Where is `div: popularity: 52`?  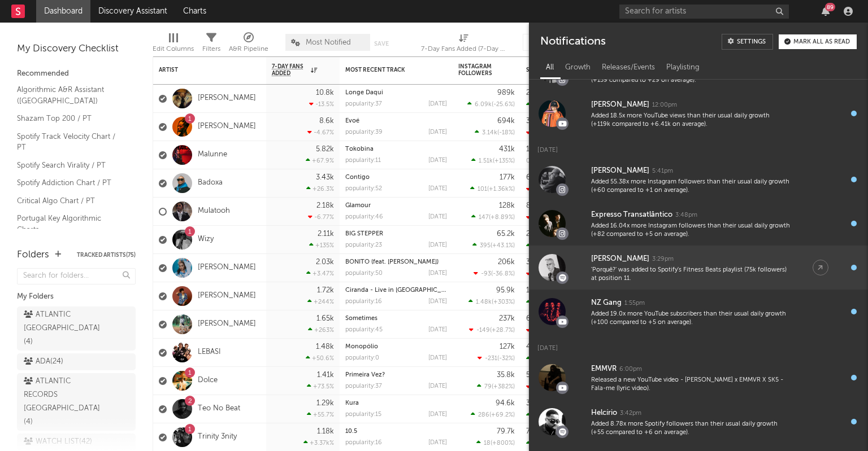
div: popularity: 52 is located at coordinates (363, 188).